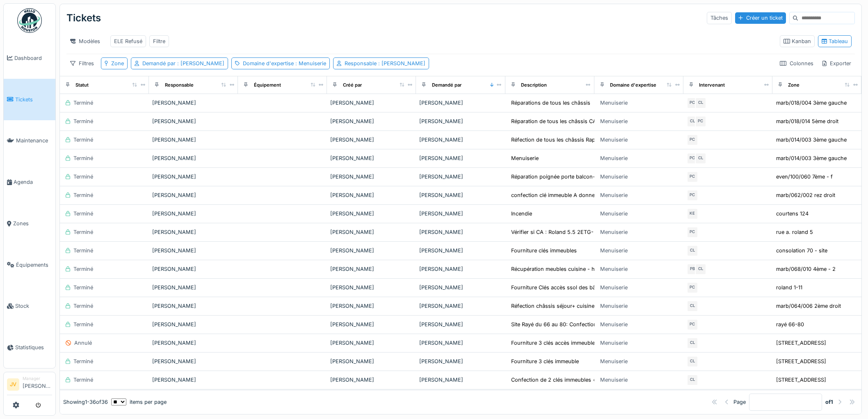  What do you see at coordinates (29, 223) in the screenshot?
I see `a: Zones` at bounding box center [29, 223].